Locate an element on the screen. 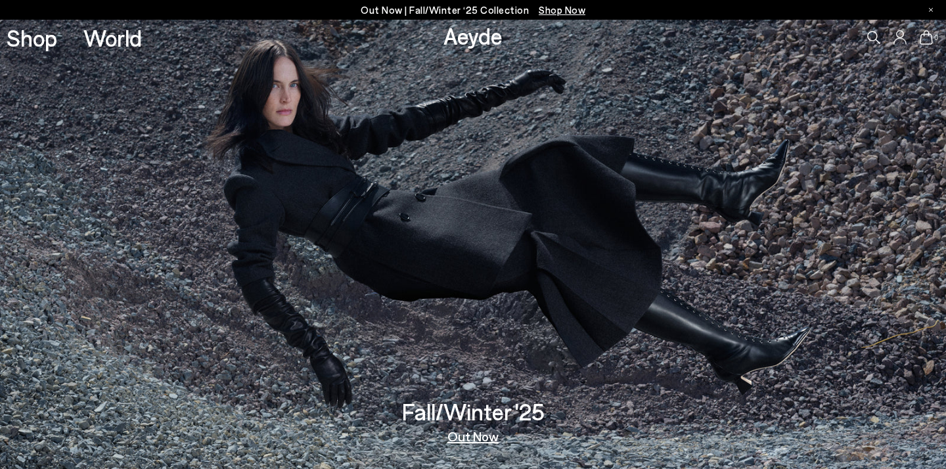 The height and width of the screenshot is (469, 946). a: Aeyde is located at coordinates (473, 35).